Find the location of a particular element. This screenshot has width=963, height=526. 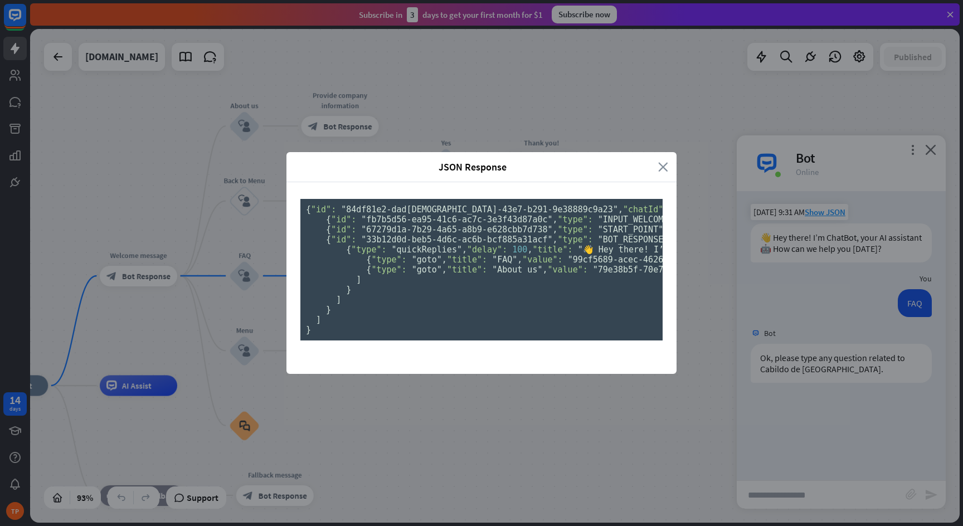

span: "FAQ" is located at coordinates (504, 260).